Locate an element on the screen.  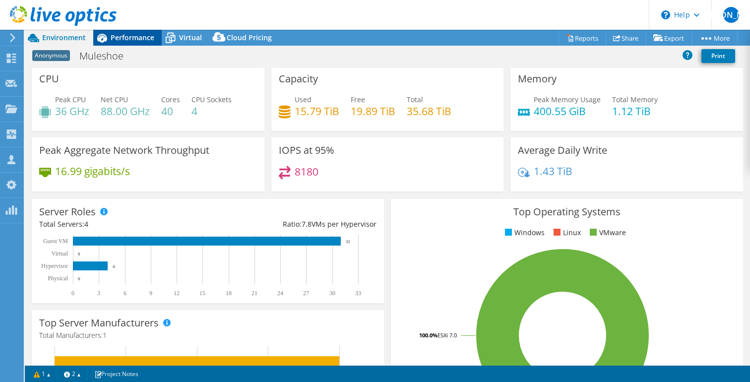
text: Hypervisor is located at coordinates (55, 266).